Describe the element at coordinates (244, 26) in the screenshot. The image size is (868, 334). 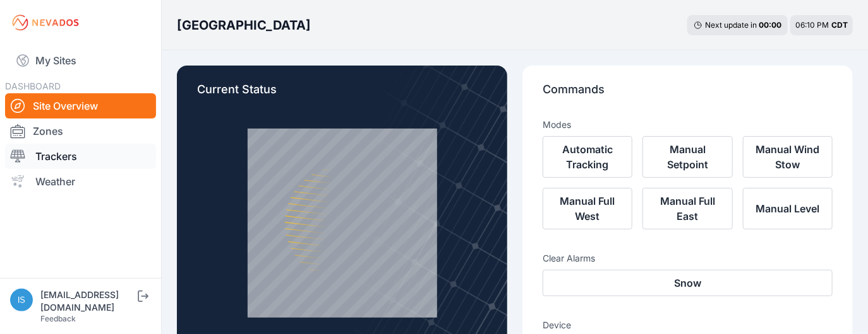
I see `nav: Breadcrumb` at that location.